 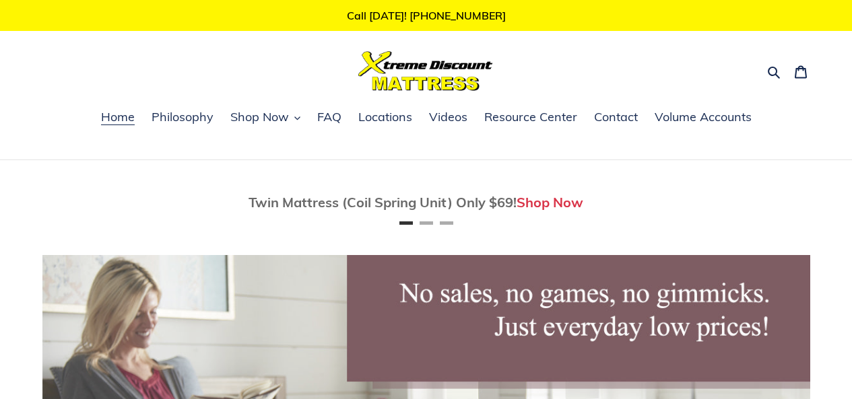 What do you see at coordinates (385, 118) in the screenshot?
I see `a: Locations` at bounding box center [385, 118].